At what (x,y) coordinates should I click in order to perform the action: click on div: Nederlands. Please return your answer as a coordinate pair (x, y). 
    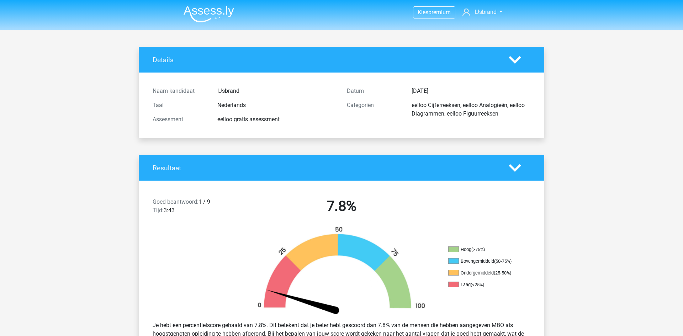
    Looking at the image, I should click on (277, 105).